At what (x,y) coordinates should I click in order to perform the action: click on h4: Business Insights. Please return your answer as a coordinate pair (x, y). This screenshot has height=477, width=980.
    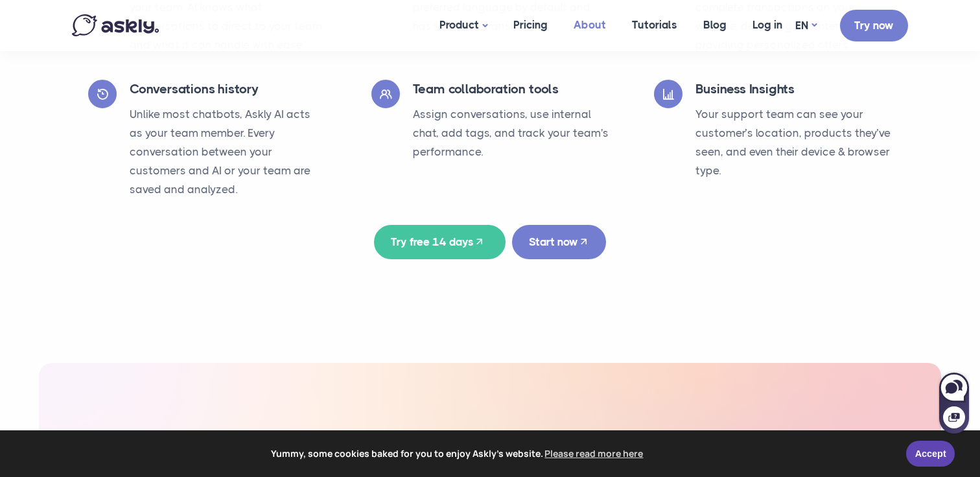
    Looking at the image, I should click on (793, 88).